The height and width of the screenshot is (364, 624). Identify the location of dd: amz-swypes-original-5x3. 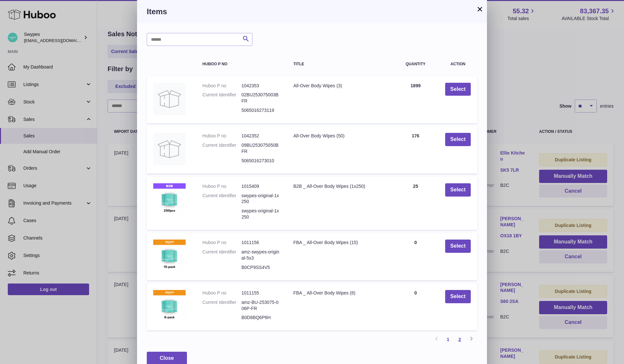
(260, 255).